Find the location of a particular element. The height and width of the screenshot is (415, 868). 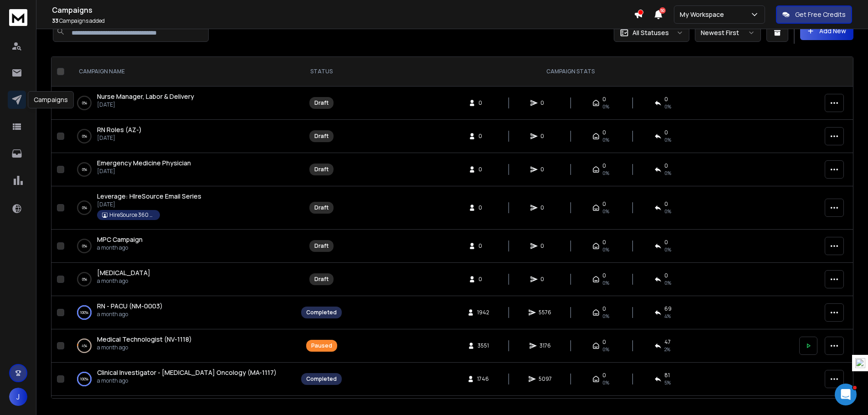

button: J is located at coordinates (18, 397).